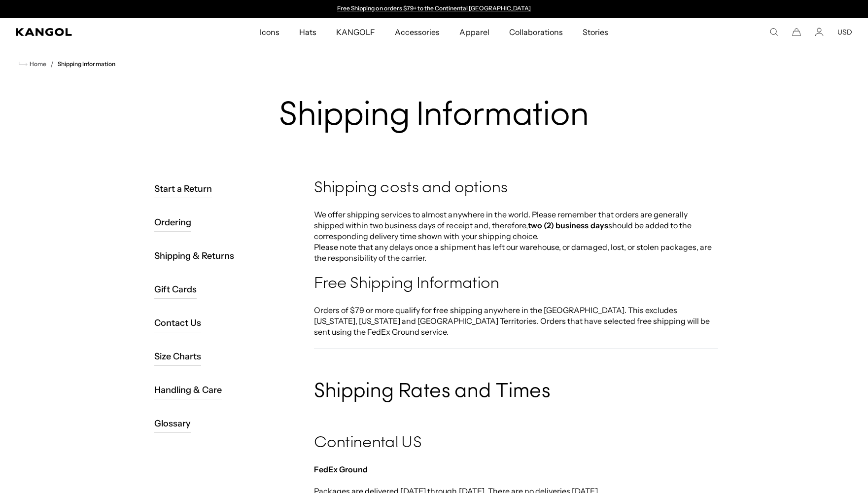  What do you see at coordinates (596, 32) in the screenshot?
I see `a: Stories` at bounding box center [596, 32].